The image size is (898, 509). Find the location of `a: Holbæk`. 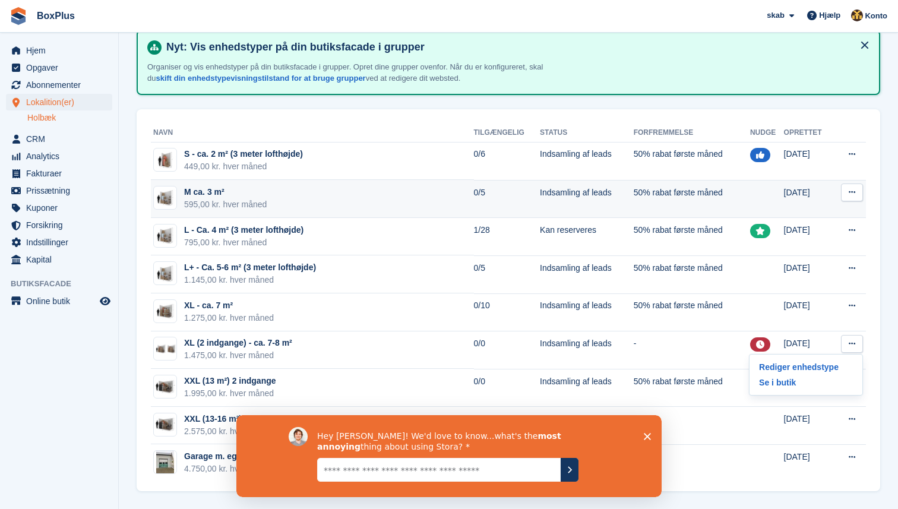

a: Holbæk is located at coordinates (70, 118).